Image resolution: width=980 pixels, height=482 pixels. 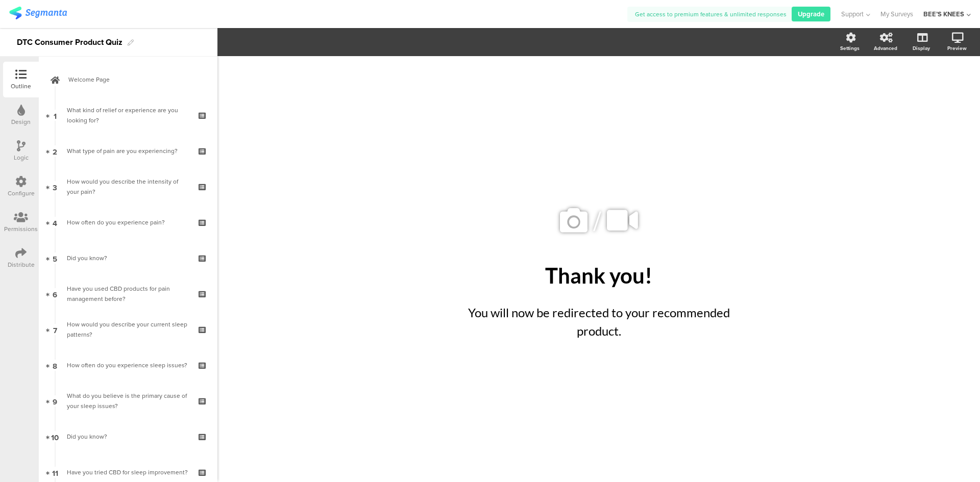 I want to click on span: 9, so click(x=55, y=401).